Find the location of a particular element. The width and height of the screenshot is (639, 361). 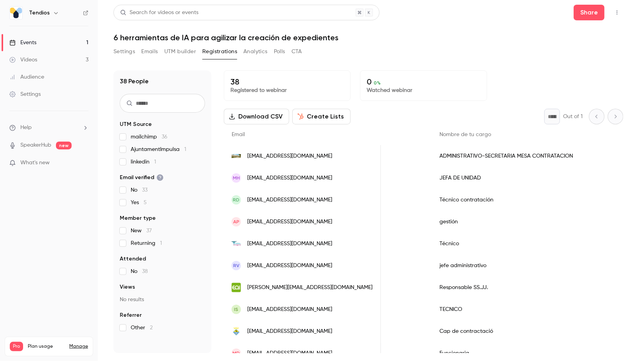

p: Watched webinar is located at coordinates (423, 90).